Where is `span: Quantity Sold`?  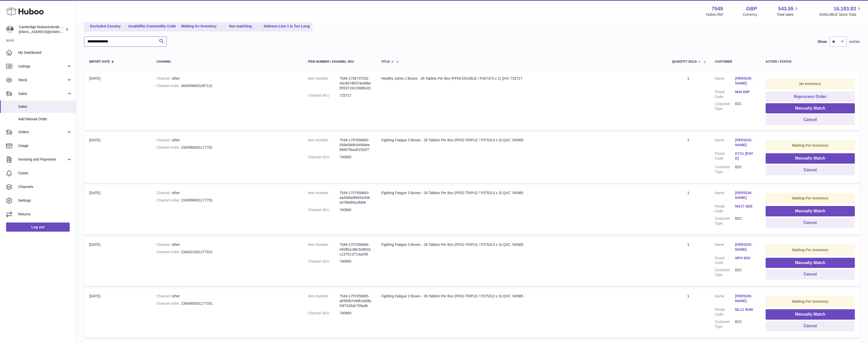
span: Quantity Sold is located at coordinates (685, 62).